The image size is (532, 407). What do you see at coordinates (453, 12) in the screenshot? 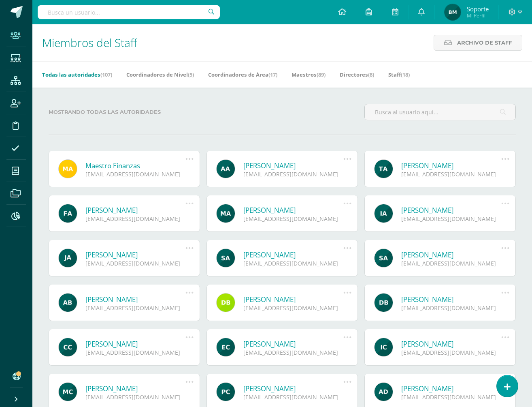
I see `img: 124947c2b8f52875b6fcaf013d3349fe.png` at bounding box center [453, 12].